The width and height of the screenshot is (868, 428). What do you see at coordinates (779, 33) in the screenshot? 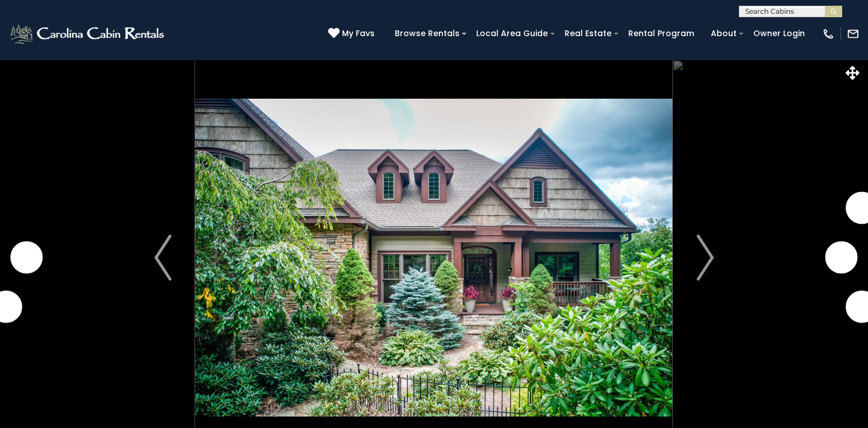
I see `a: Owner Login` at bounding box center [779, 33].